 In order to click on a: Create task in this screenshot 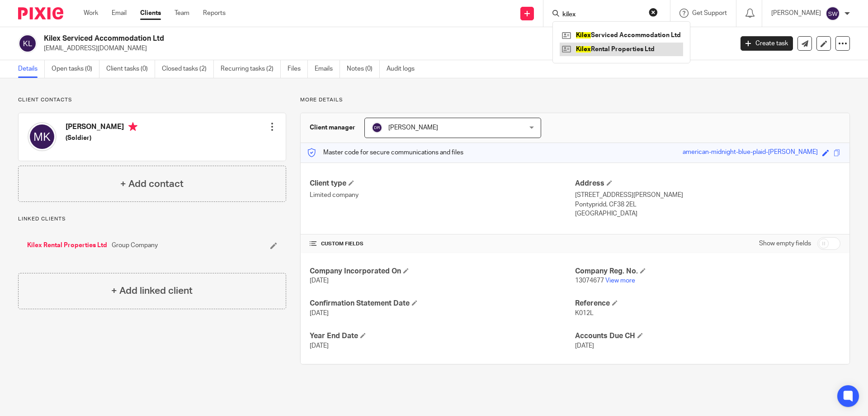, I will do `click(767, 44)`.